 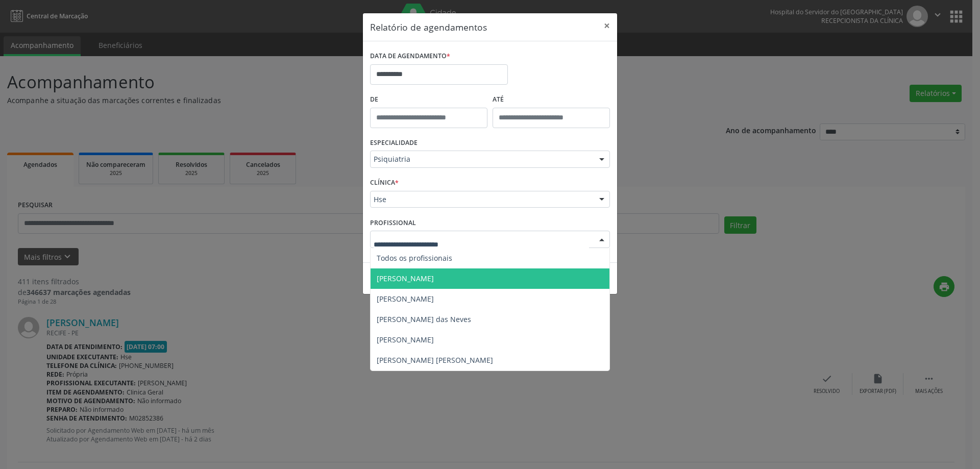 What do you see at coordinates (410, 56) in the screenshot?
I see `label: DATA DE AGENDAMENTO` at bounding box center [410, 56].